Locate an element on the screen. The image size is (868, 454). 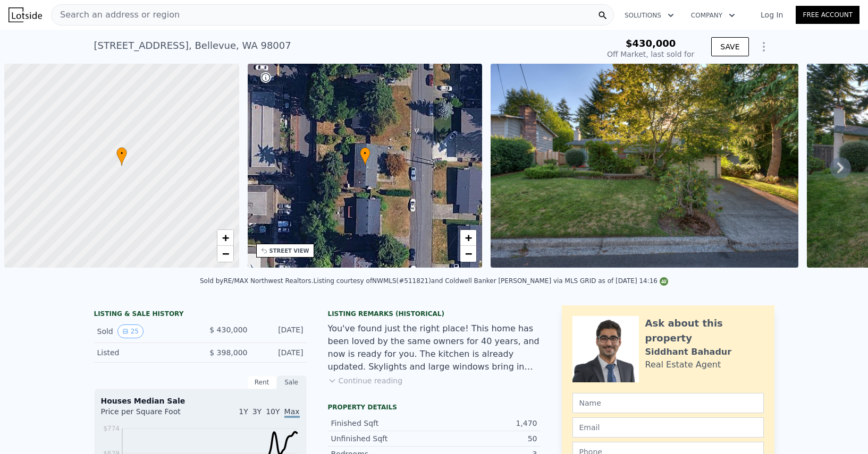
span: Search an address or region is located at coordinates (115, 15).